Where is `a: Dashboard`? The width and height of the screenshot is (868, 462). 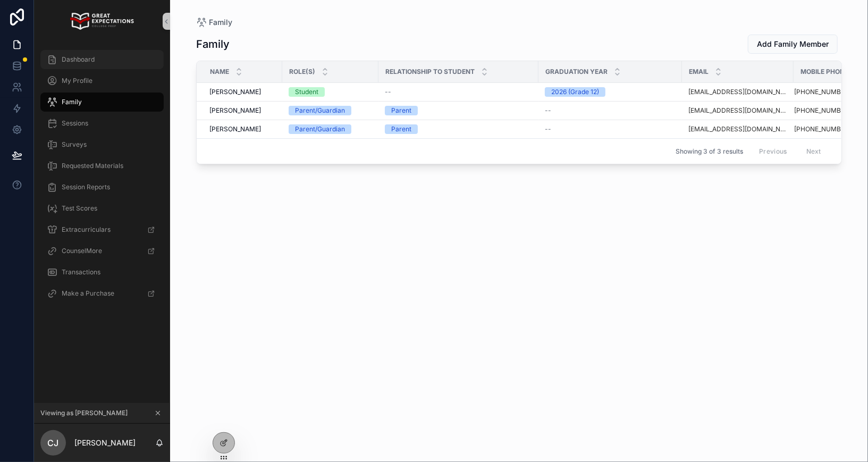 a: Dashboard is located at coordinates (102, 59).